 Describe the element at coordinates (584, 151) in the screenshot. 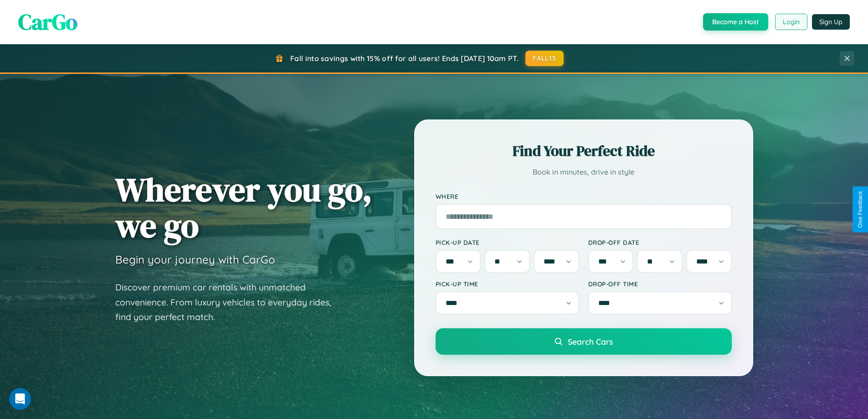

I see `h2: Find Your Perfect Ride` at that location.